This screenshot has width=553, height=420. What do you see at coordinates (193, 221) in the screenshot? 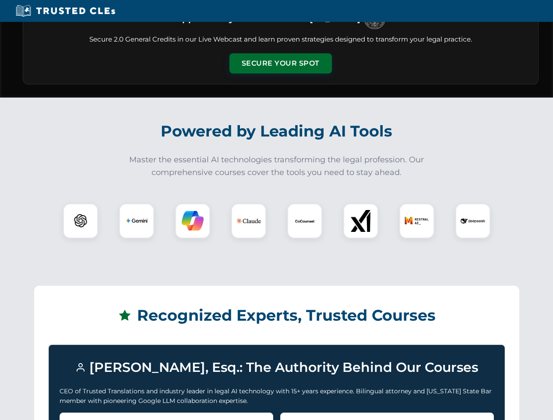
I see `img: Copilot Logo` at bounding box center [193, 221].